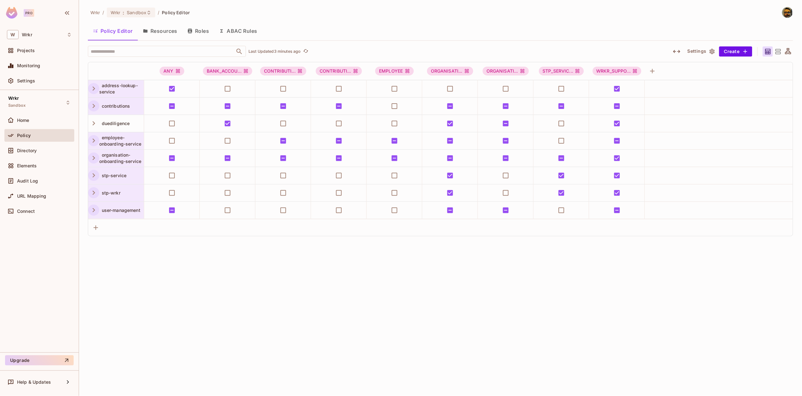 This screenshot has height=396, width=802. What do you see at coordinates (306, 52) in the screenshot?
I see `span: refresh` at bounding box center [306, 52].